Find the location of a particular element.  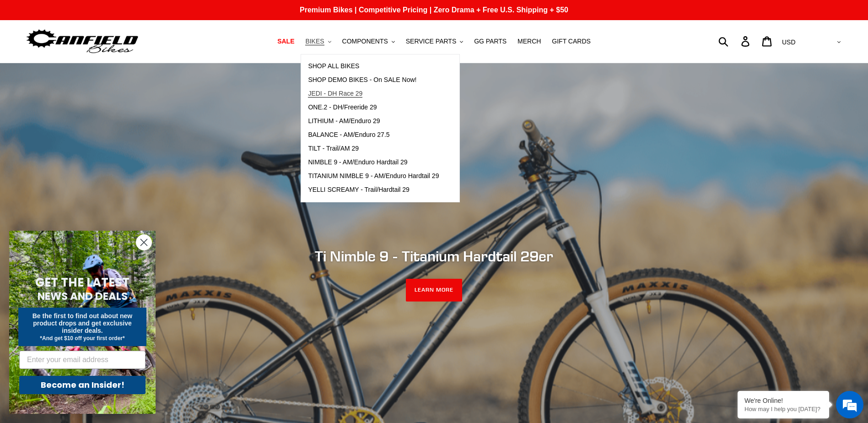

span: NEWS AND DEALS is located at coordinates (83, 296).